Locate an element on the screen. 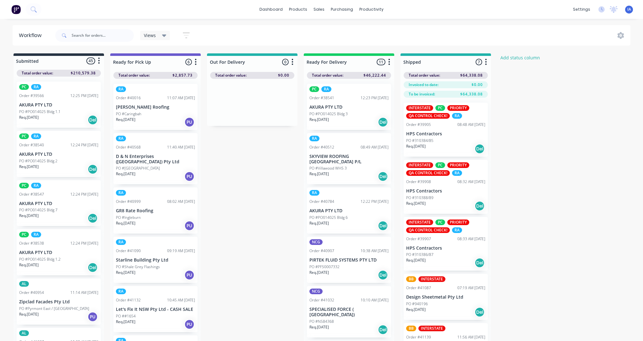 Image resolution: width=643 pixels, height=341 pixels. div: Order #40999 is located at coordinates (128, 202).